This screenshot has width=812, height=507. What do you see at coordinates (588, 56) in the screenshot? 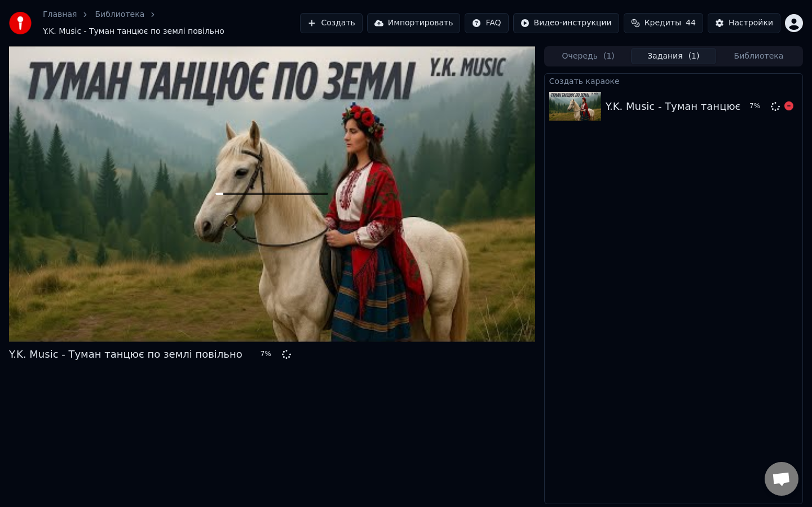
I see `button: Очередь` at bounding box center [588, 56].